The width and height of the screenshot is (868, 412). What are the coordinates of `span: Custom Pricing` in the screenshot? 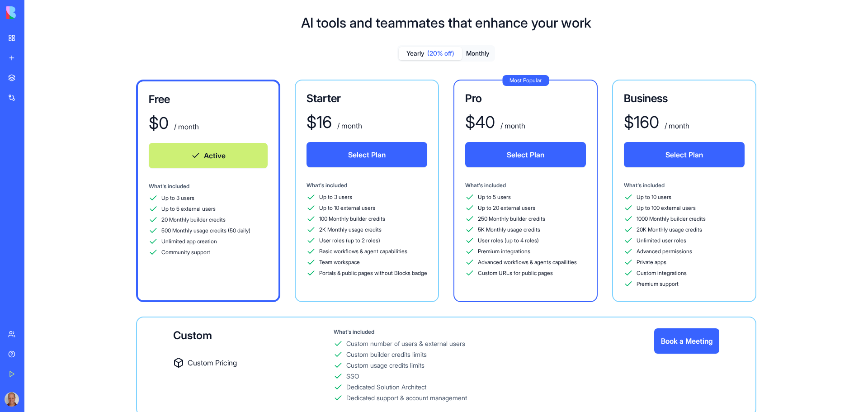 It's located at (212, 363).